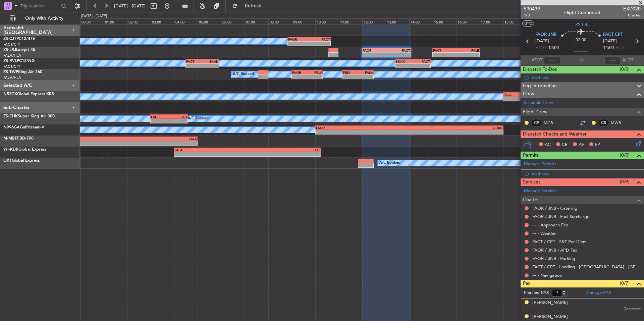  Describe the element at coordinates (540, 86) in the screenshot. I see `span: Leg Information` at that location.